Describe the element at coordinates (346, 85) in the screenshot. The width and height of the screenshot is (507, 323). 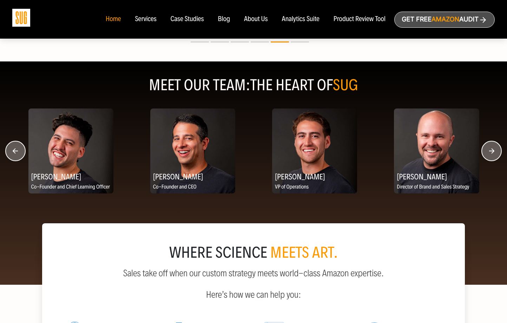
I see `span: SUG` at that location.